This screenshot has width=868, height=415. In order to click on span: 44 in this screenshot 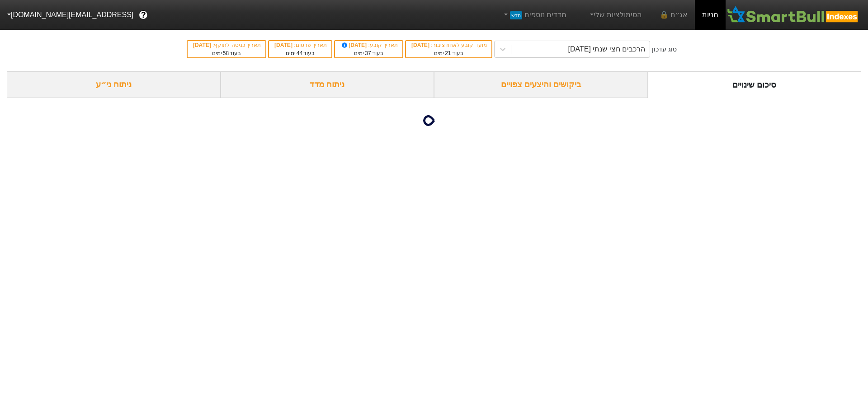, I will do `click(299, 53)`.